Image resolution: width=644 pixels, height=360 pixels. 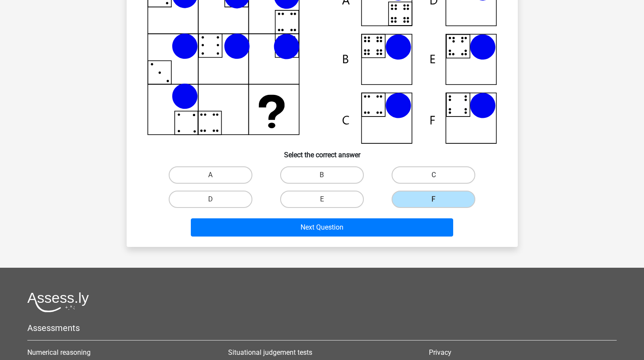 What do you see at coordinates (210, 200) in the screenshot?
I see `label: D` at bounding box center [210, 200].